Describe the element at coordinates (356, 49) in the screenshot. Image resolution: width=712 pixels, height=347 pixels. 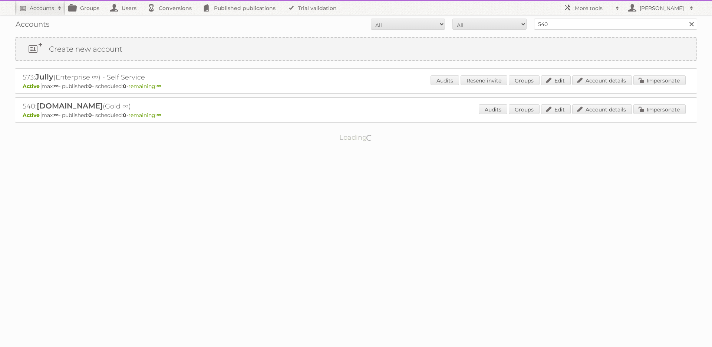
I see `a: Create new account` at that location.